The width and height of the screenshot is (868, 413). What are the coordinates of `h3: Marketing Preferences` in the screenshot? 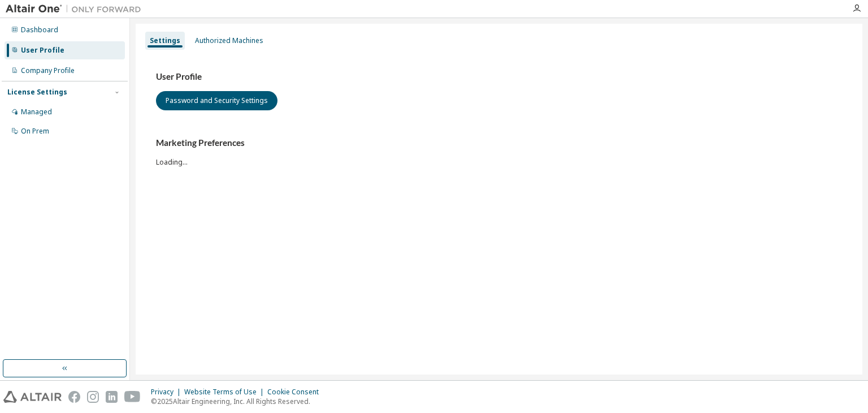 It's located at (499, 143).